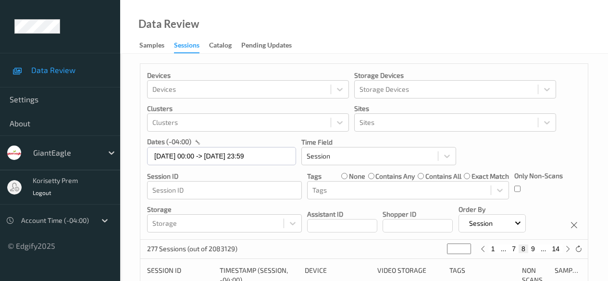  Describe the element at coordinates (456, 109) in the screenshot. I see `p: Sites` at that location.